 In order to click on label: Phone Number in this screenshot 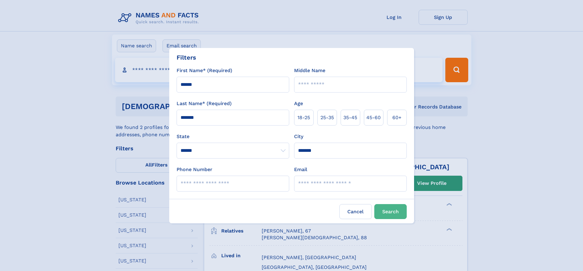, I will do `click(194, 170)`.